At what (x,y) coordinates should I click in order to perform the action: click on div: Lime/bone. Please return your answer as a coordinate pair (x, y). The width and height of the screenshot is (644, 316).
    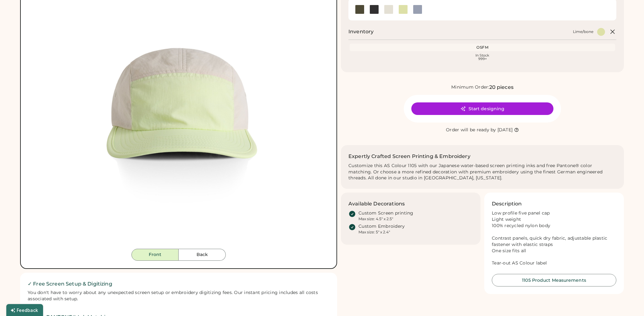
    Looking at the image, I should click on (583, 32).